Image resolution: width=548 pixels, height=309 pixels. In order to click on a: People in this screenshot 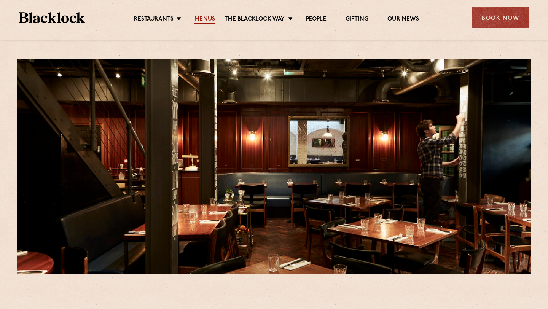, I will do `click(316, 20)`.